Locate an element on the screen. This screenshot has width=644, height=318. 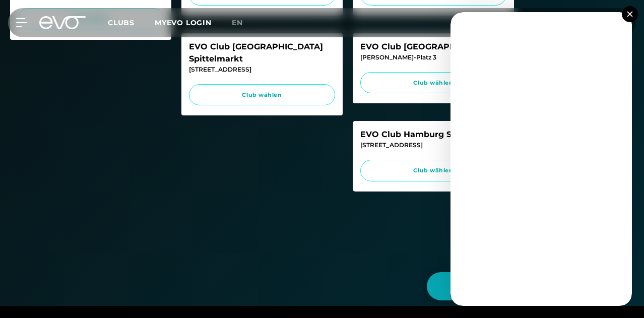
a: MYEVO LOGIN is located at coordinates (183, 23).